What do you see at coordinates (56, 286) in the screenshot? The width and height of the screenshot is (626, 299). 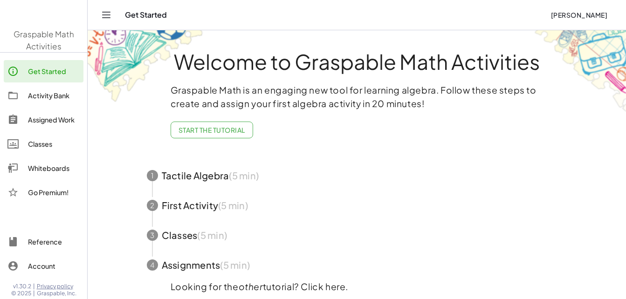 I see `a: Privacy policy` at bounding box center [56, 286].